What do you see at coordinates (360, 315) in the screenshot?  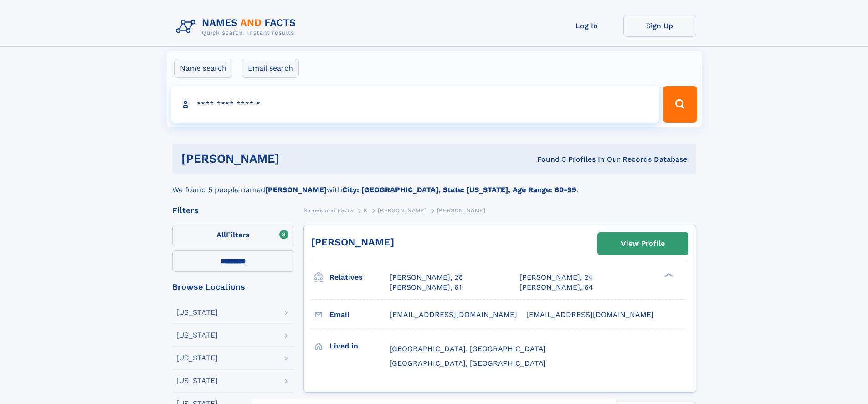 I see `h3: Email` at bounding box center [360, 315].